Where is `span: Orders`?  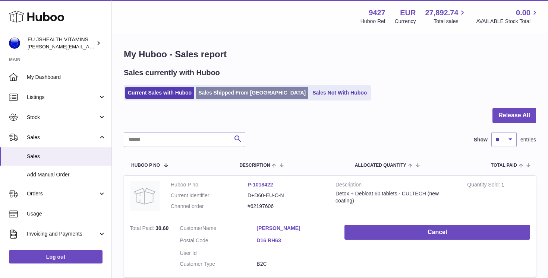 span: Orders is located at coordinates (62, 194).